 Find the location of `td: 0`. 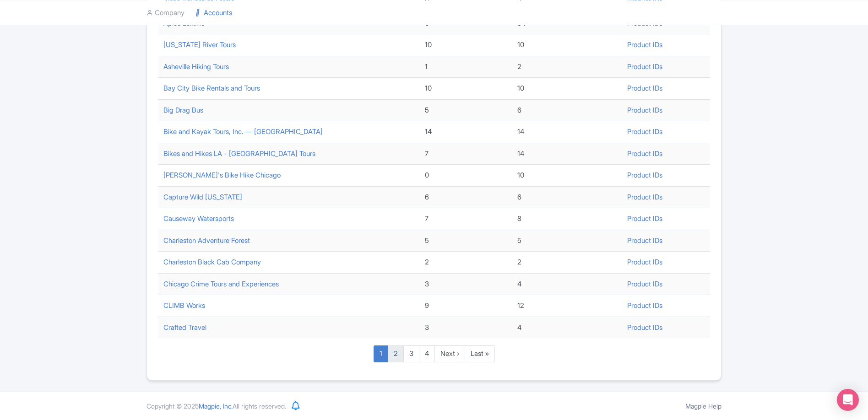

td: 0 is located at coordinates (466, 176).